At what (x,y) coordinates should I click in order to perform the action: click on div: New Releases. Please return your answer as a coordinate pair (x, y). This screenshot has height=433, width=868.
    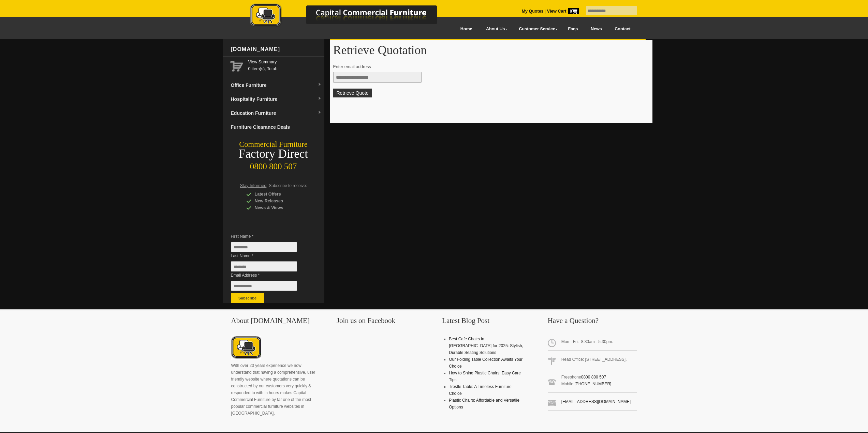
    Looking at the image, I should click on (278, 201).